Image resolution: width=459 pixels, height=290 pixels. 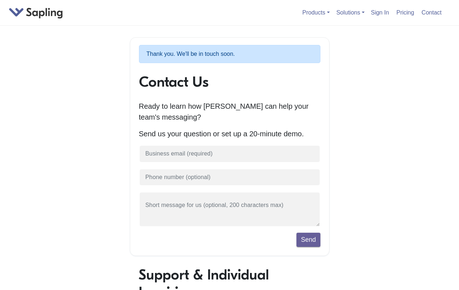 What do you see at coordinates (230, 154) in the screenshot?
I see `input: Business email (required)` at bounding box center [230, 154].